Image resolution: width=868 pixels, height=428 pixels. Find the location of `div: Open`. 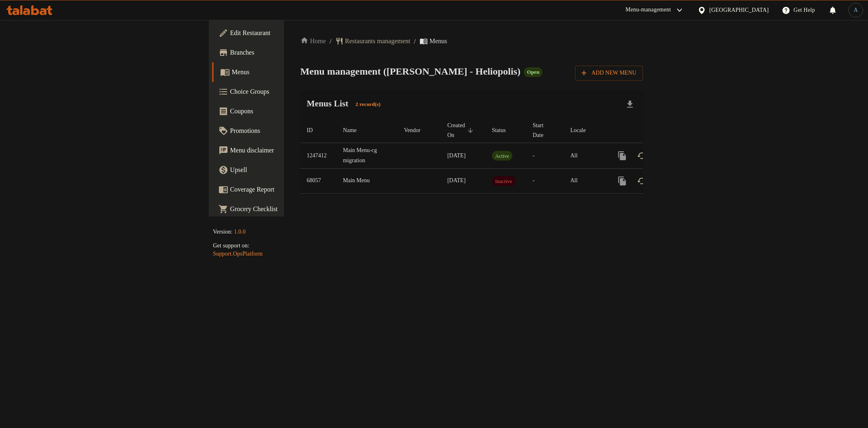

div: Open is located at coordinates (533, 72).